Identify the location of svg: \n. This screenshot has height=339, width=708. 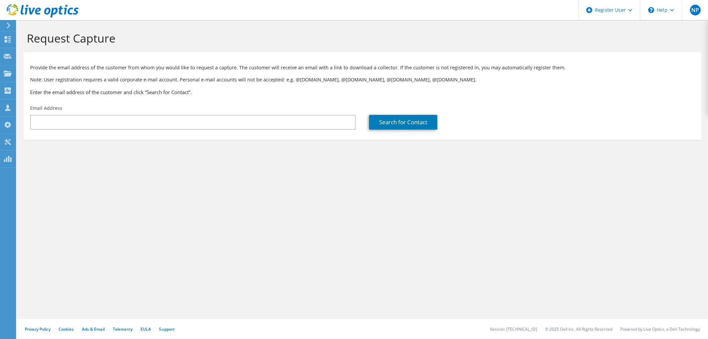
(651, 10).